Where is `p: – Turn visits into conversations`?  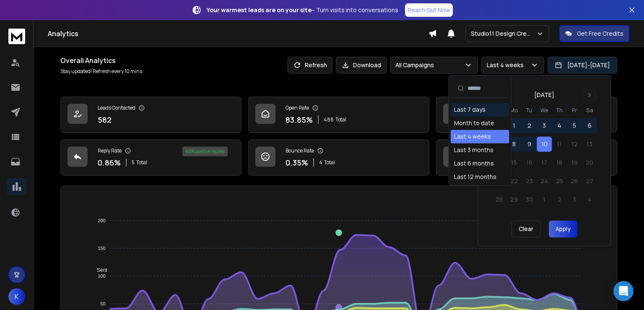 p: – Turn visits into conversations is located at coordinates (302, 10).